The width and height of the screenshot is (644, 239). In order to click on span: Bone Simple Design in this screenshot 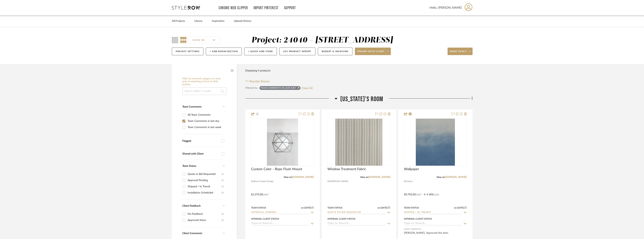, I will do `click(264, 182)`.